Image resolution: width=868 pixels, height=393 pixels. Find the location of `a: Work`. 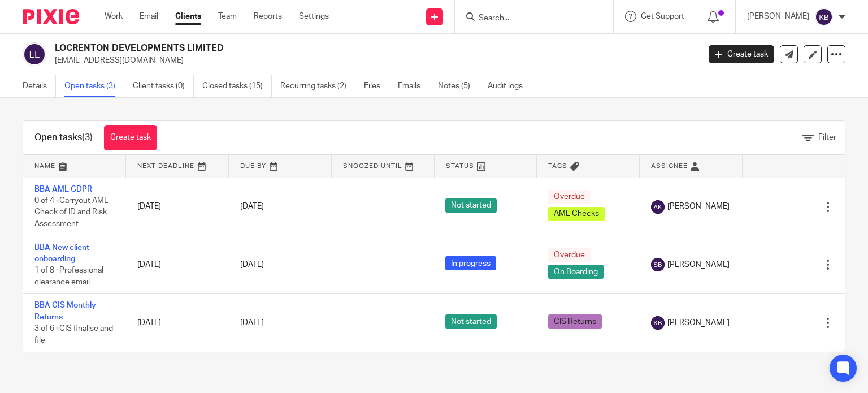

a: Work is located at coordinates (114, 16).